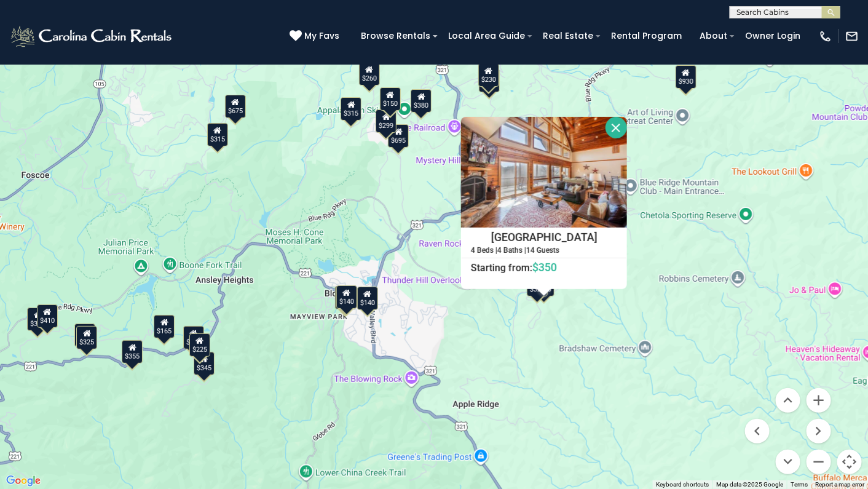  What do you see at coordinates (645, 36) in the screenshot?
I see `a: Rental Program` at bounding box center [645, 36].